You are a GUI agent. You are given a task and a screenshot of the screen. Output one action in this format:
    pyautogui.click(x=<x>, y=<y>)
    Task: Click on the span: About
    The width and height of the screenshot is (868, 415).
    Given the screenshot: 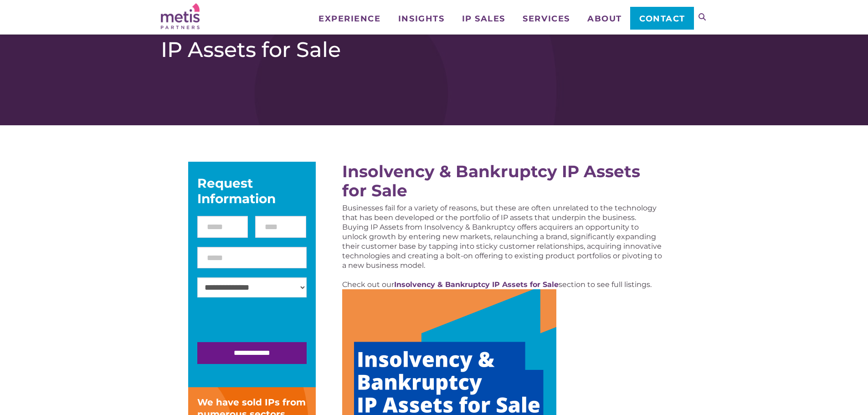 What is the action you would take?
    pyautogui.click(x=604, y=19)
    